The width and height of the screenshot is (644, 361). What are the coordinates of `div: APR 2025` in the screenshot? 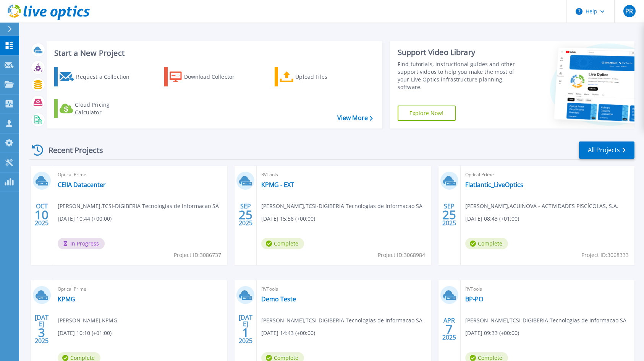 It's located at (449, 329).